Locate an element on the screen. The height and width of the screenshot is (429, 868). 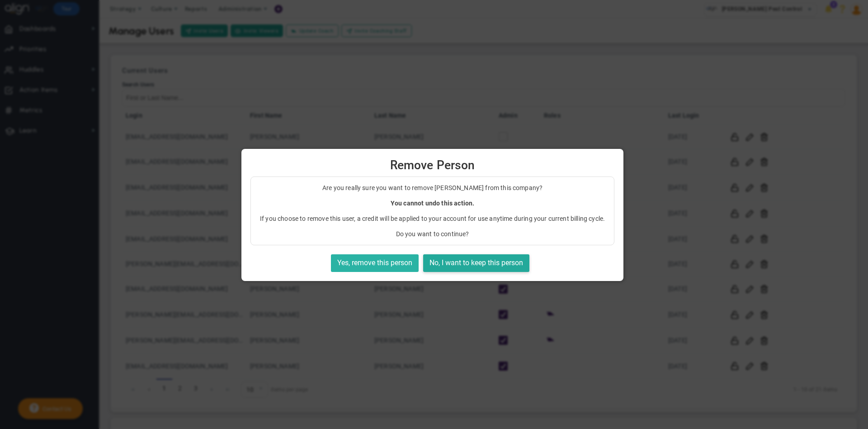
span: Remove Person is located at coordinates (432, 165).